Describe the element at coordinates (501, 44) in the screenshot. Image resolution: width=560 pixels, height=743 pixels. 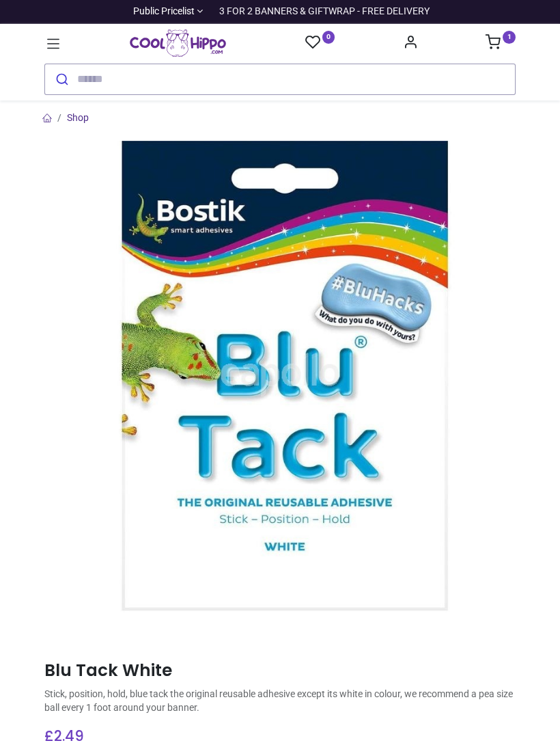
I see `a: 1` at that location.